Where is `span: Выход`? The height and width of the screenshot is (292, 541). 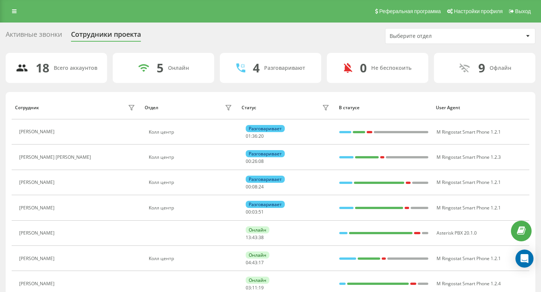
span: Выход is located at coordinates (523, 11).